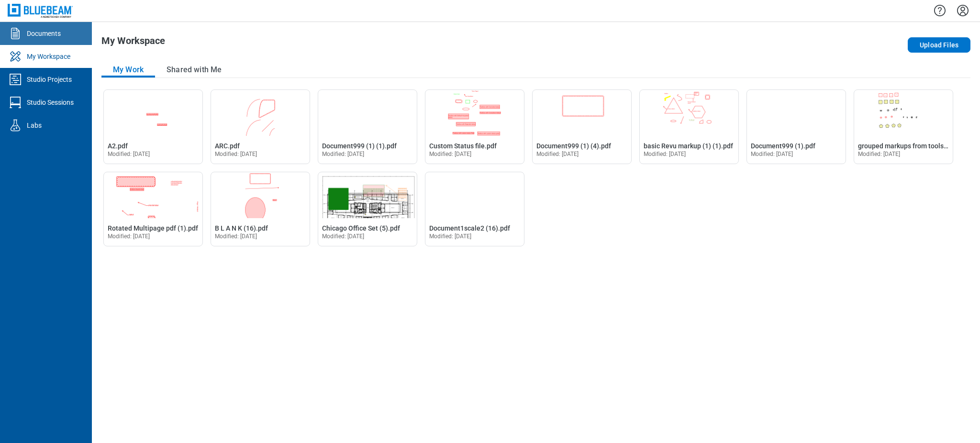  What do you see at coordinates (15, 103) in the screenshot?
I see `svg: Studio Sessions` at bounding box center [15, 103].